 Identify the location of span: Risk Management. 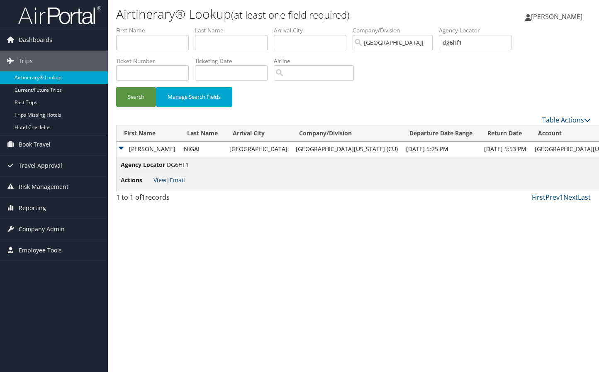
(44, 187).